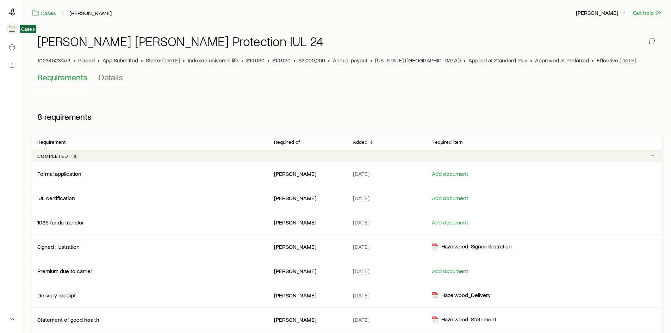 Image resolution: width=671 pixels, height=333 pixels. Describe the element at coordinates (44, 13) in the screenshot. I see `a: Cases` at that location.